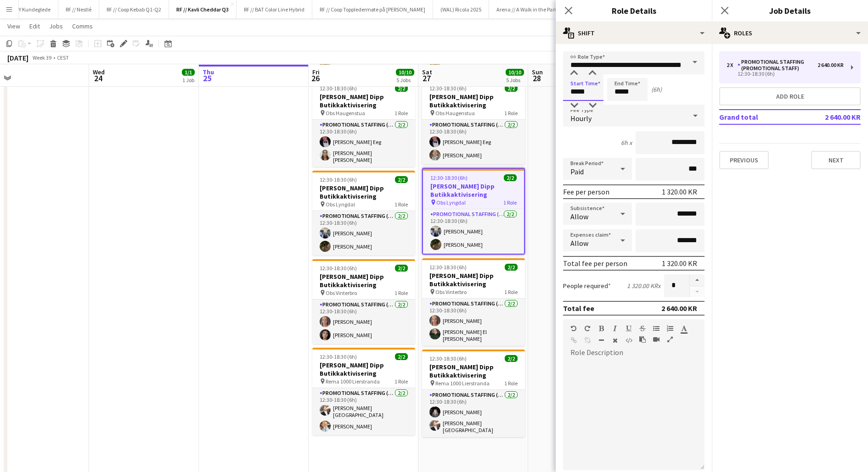  Describe the element at coordinates (643, 339) in the screenshot. I see `button: Paste as plain text` at that location.